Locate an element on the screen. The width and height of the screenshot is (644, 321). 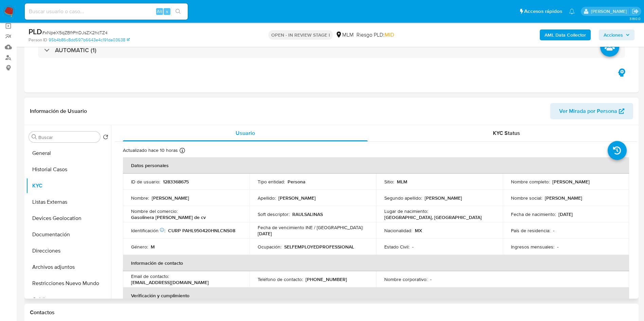
p: Persona is located at coordinates (296, 182).